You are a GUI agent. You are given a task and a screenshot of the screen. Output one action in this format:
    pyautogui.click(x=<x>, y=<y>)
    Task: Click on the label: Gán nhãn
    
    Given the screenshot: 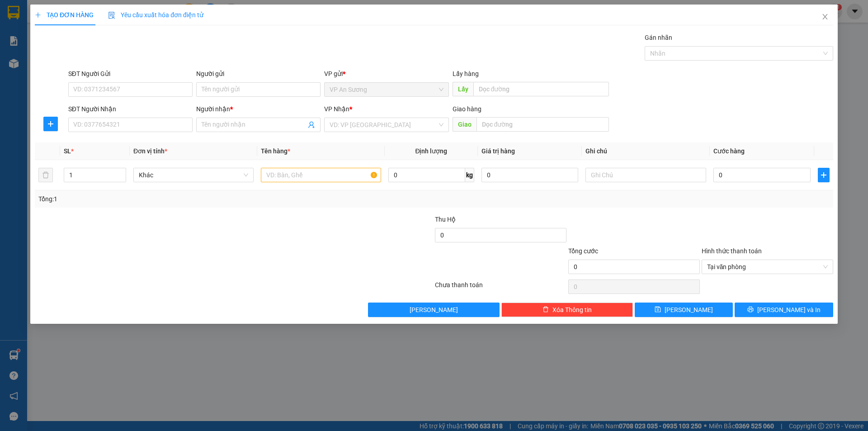 What is the action you would take?
    pyautogui.click(x=658, y=38)
    